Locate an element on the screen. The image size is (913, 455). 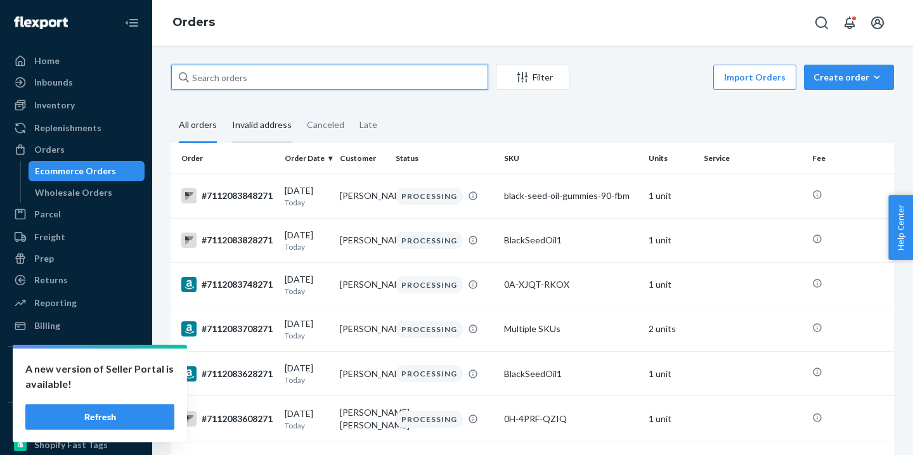
div: Late is located at coordinates (369, 125).